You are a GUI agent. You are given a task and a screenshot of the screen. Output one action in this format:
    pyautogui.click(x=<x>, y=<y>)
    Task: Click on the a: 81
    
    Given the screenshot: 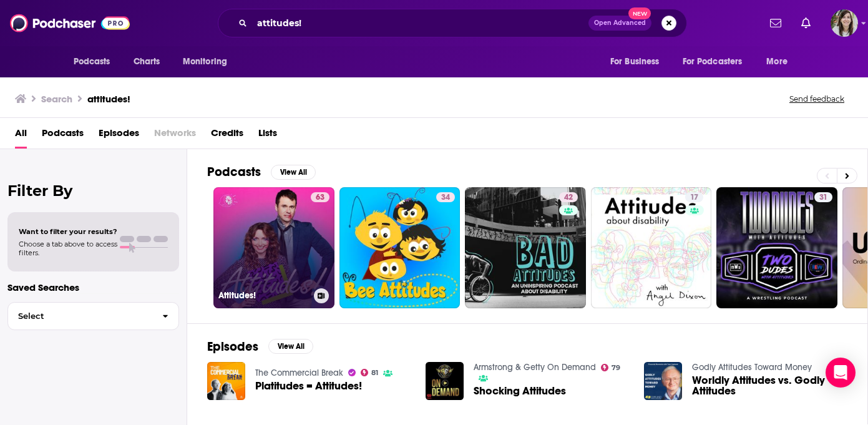 What is the action you would take?
    pyautogui.click(x=370, y=372)
    